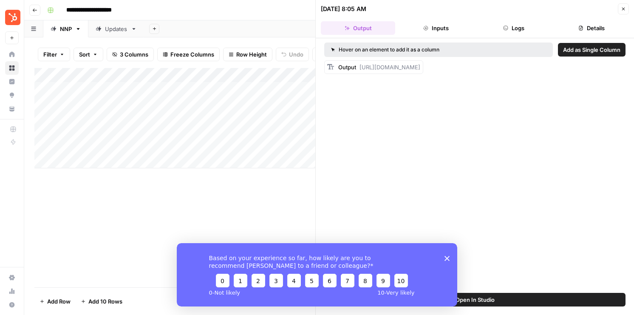 This screenshot has width=634, height=315. Describe the element at coordinates (59, 301) in the screenshot. I see `span: Add Row` at that location.